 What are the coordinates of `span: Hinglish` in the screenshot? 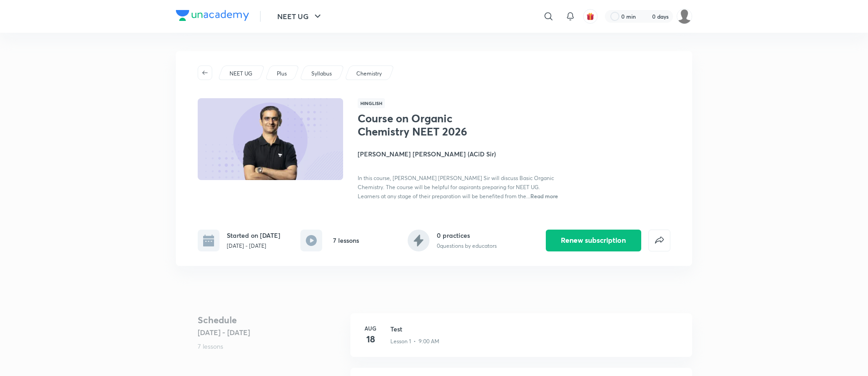 It's located at (371, 104).